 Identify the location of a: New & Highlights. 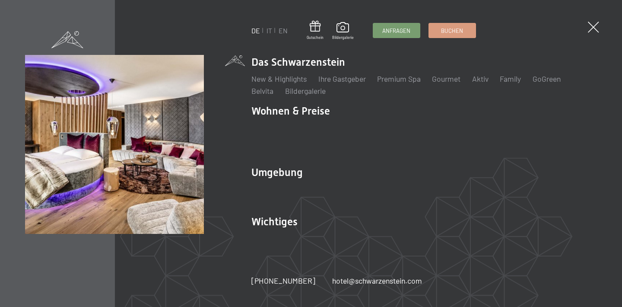
(279, 79).